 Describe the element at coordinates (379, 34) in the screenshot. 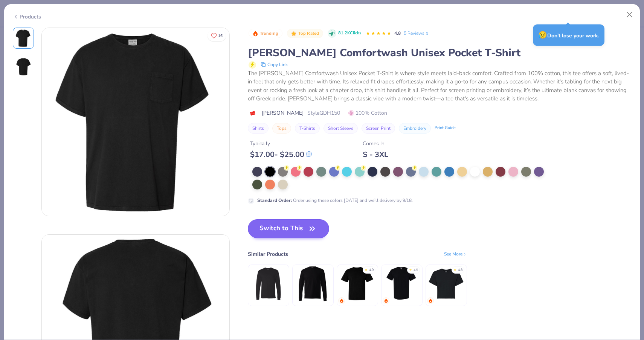

I see `div: 4.8 Stars` at that location.